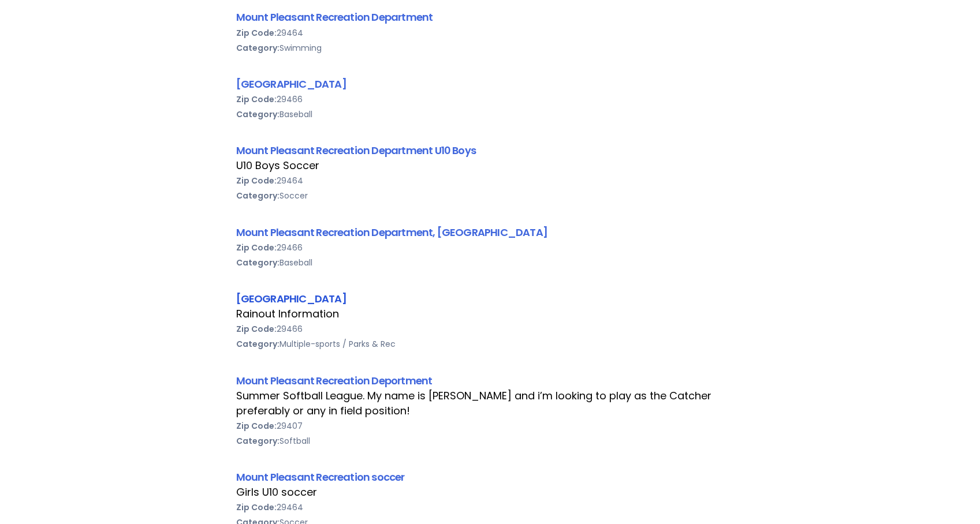 The height and width of the screenshot is (524, 980). Describe the element at coordinates (334, 17) in the screenshot. I see `a: Mount Pleasant Recreation Department` at that location.